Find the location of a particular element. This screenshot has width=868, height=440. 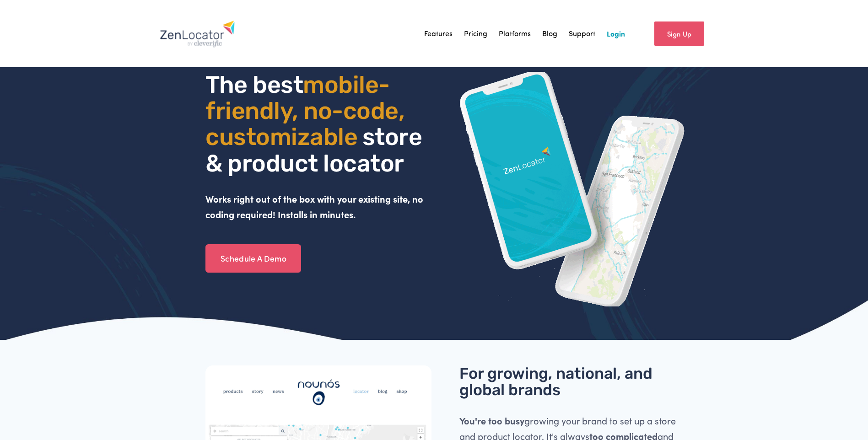

a: Support is located at coordinates (582, 34).